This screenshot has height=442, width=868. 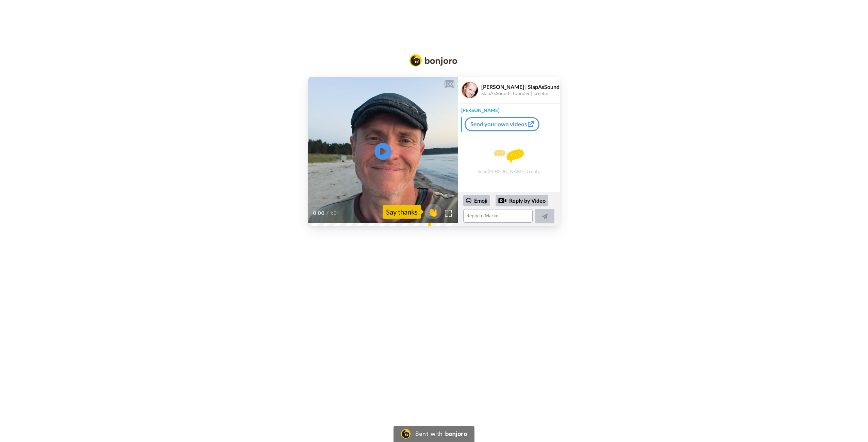 What do you see at coordinates (433, 61) in the screenshot?
I see `img: Bonjoro Logo` at bounding box center [433, 61].